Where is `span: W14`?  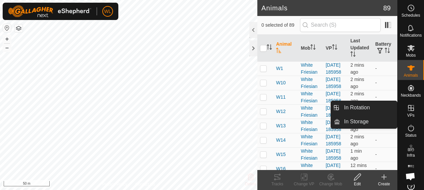
span: W14 is located at coordinates (281, 140).